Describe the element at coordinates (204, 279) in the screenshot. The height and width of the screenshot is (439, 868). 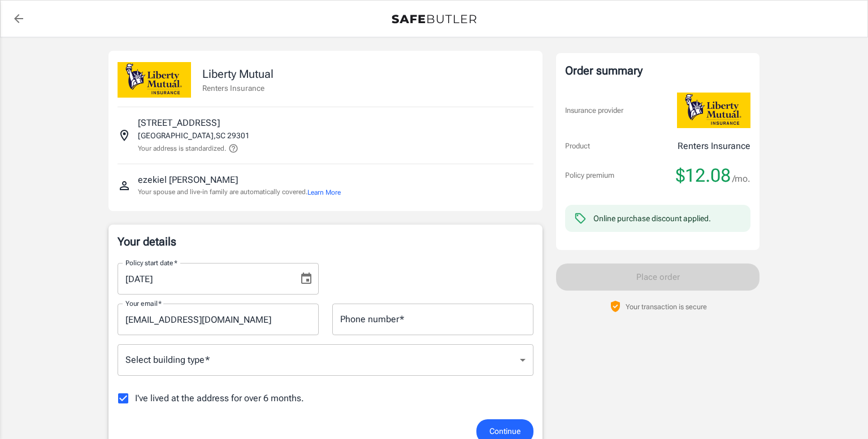
I see `input: MM/DD/YYYY` at that location.